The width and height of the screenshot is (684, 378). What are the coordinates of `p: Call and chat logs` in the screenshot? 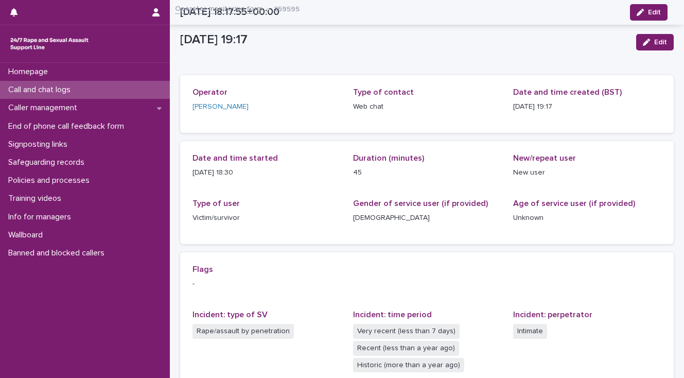 It's located at (41, 90).